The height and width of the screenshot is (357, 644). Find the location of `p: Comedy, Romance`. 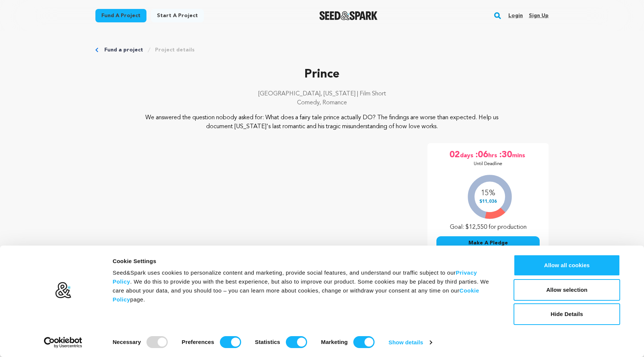

p: Comedy, Romance is located at coordinates (322, 103).